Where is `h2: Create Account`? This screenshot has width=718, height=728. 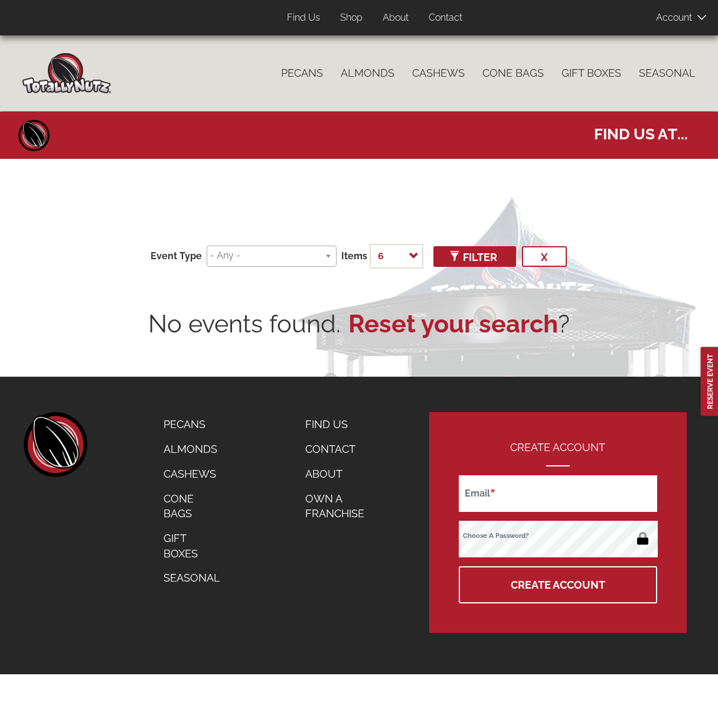
h2: Create Account is located at coordinates (558, 454).